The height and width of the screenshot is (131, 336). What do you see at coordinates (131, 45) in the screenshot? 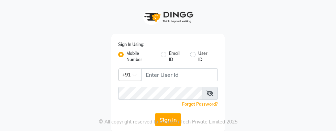
I see `label: Sign In Using:` at bounding box center [131, 45].